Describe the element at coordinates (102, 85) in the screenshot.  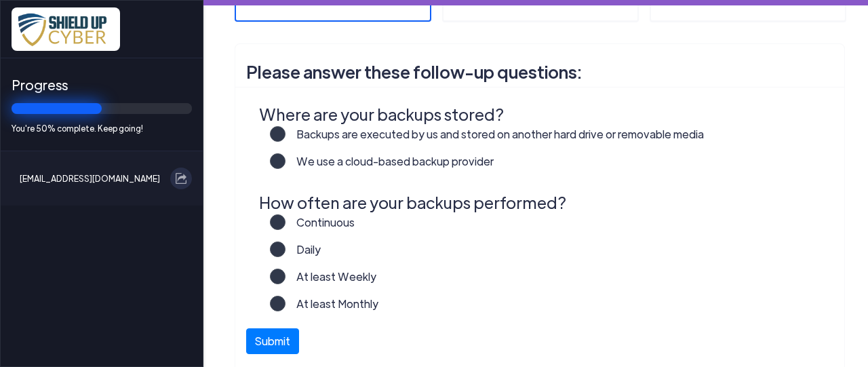
I see `span: Progress` at that location.